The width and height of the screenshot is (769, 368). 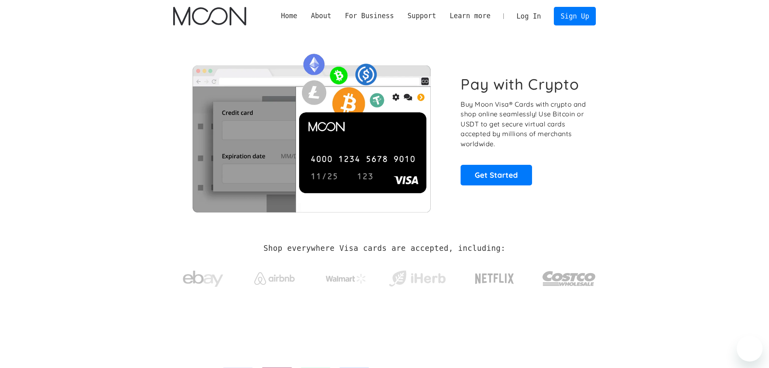 What do you see at coordinates (274, 276) in the screenshot?
I see `a: Airbnb` at bounding box center [274, 276].